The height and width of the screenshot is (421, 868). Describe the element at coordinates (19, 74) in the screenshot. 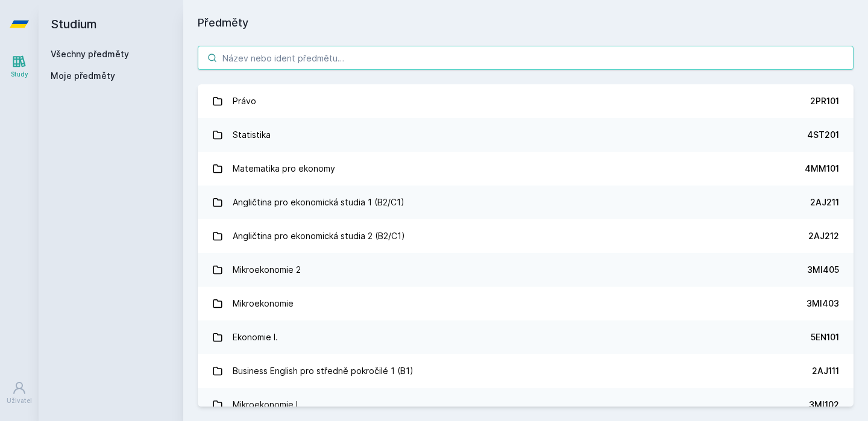

I see `div: Study` at that location.